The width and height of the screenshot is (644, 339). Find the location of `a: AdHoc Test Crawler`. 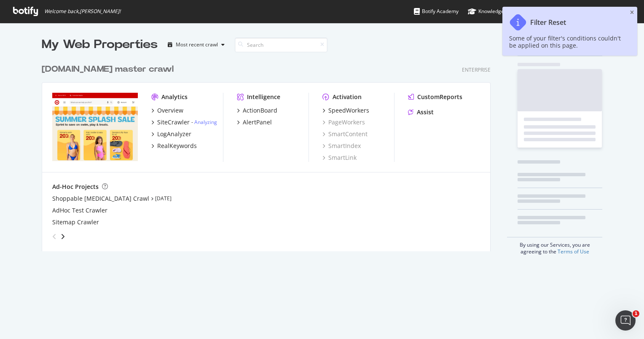

a: AdHoc Test Crawler is located at coordinates (80, 210).